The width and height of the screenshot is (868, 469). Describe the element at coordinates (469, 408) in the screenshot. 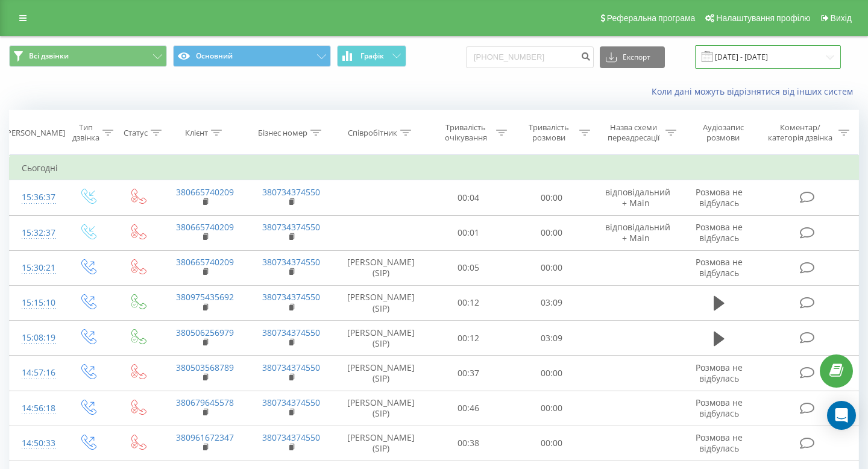

I see `td: 00:46` at that location.